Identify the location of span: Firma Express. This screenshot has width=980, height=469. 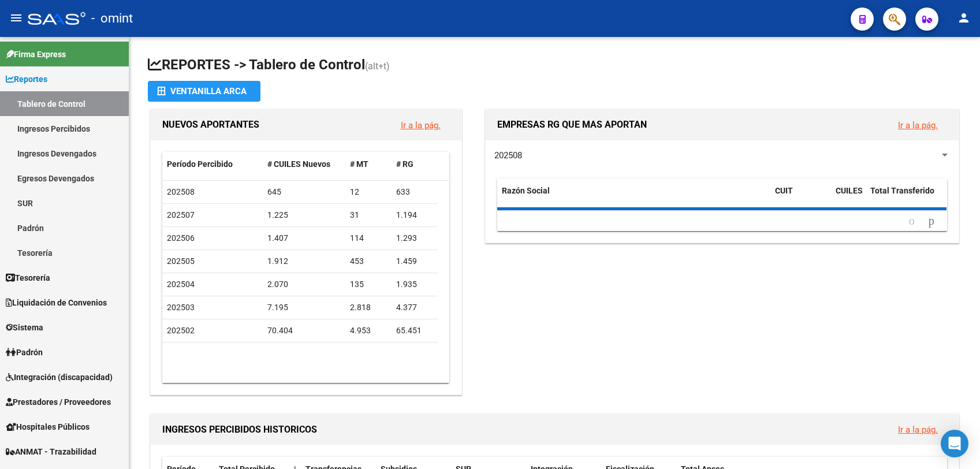
(36, 54).